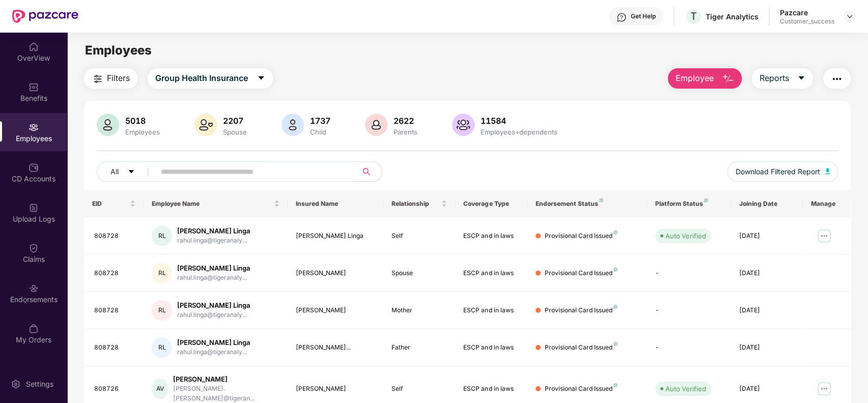 The image size is (868, 403). Describe the element at coordinates (110, 78) in the screenshot. I see `button: Filters` at that location.